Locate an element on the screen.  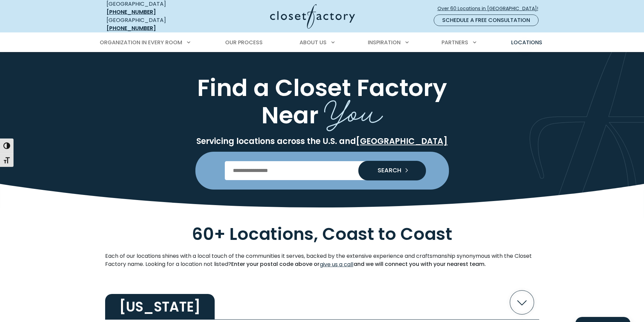
span: Inspiration is located at coordinates (385, 42).